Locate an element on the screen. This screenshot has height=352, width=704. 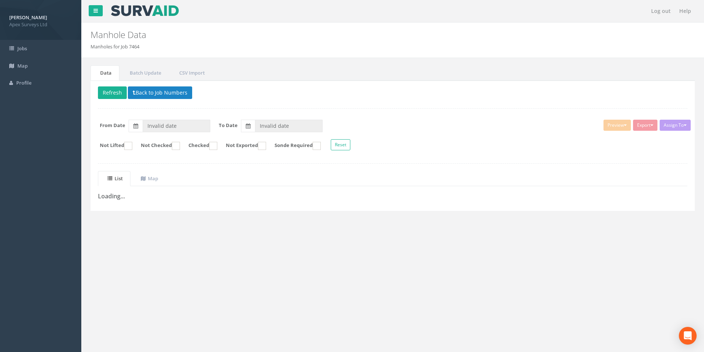
span: Apex Surveys Ltd is located at coordinates (41, 24).